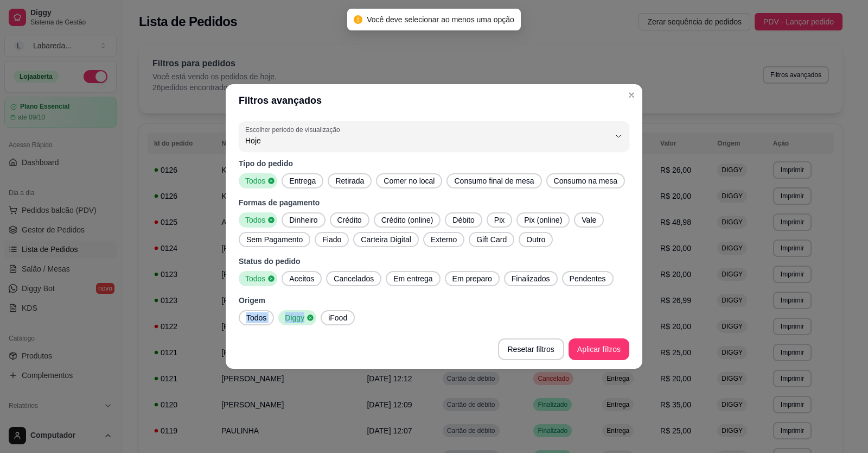  I want to click on button: Retirada, so click(349, 181).